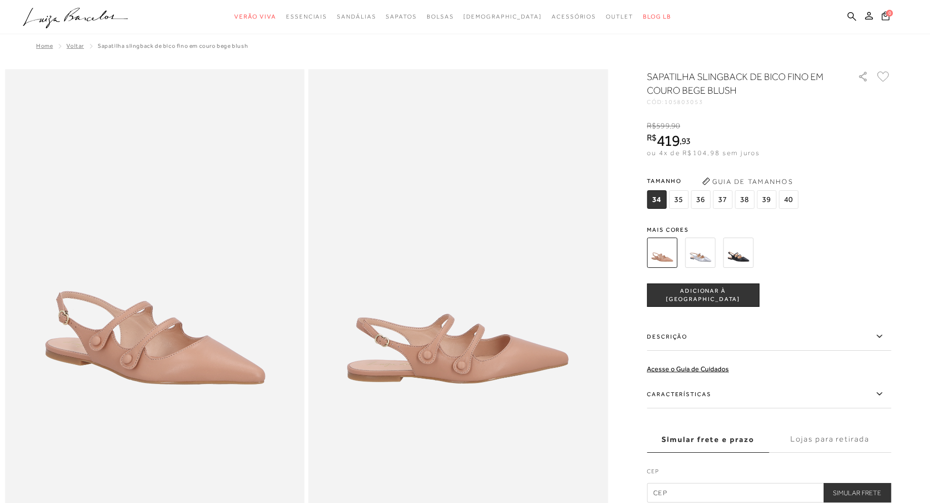 Image resolution: width=930 pixels, height=503 pixels. What do you see at coordinates (574, 17) in the screenshot?
I see `span: Acessórios` at bounding box center [574, 17].